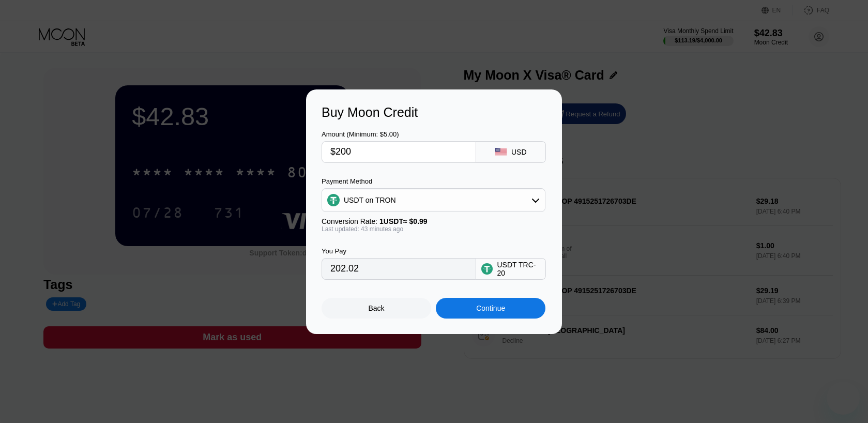 This screenshot has height=423, width=868. What do you see at coordinates (519, 269) in the screenshot?
I see `div: USDT TRC-20` at bounding box center [519, 269].